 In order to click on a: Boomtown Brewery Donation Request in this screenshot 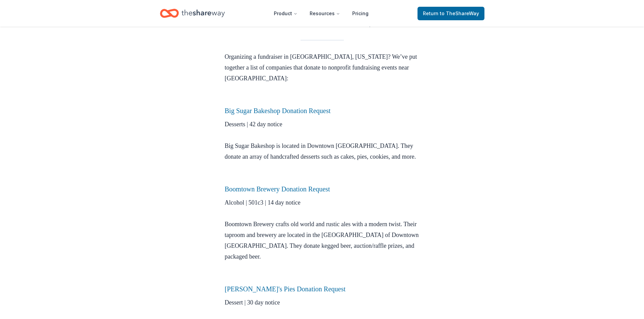, I will do `click(278, 189)`.